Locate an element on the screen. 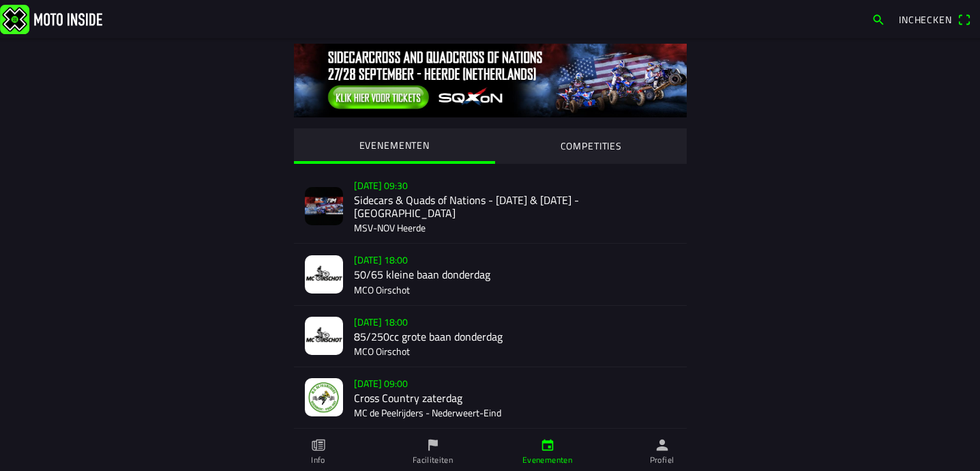 Image resolution: width=980 pixels, height=471 pixels. img: 0tIKNvXMbOBQGQ39g5GyH2eKrZ0ImZcyIMR2rZNf.jpg is located at coordinates (490, 80).